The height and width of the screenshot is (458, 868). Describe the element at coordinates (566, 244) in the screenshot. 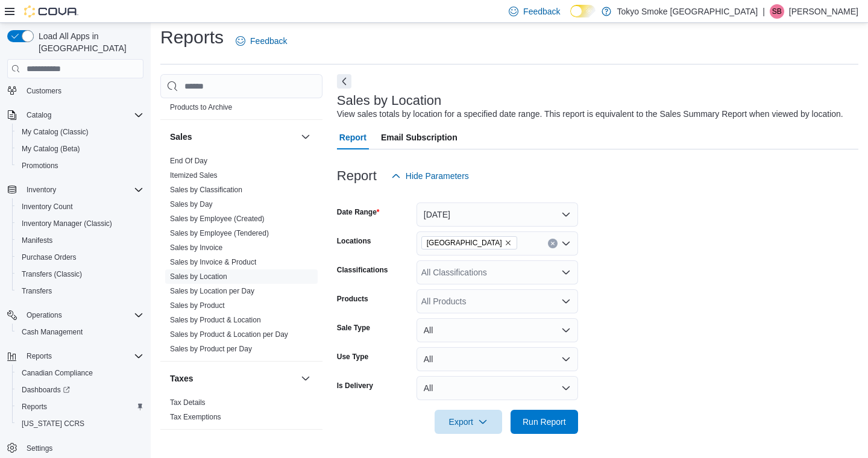

I see `button: Open list of options` at that location.